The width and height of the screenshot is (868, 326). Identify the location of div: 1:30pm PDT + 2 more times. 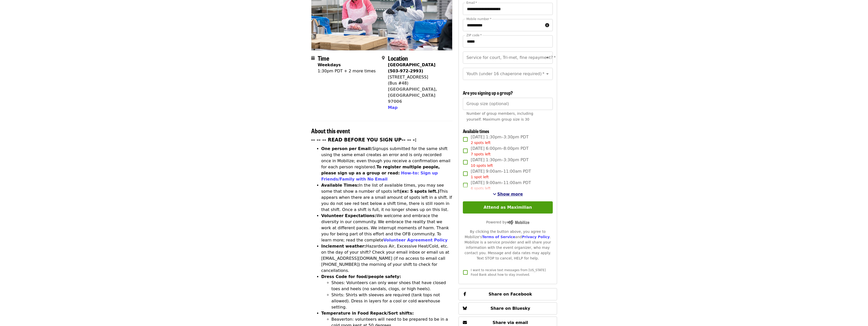
(347, 71).